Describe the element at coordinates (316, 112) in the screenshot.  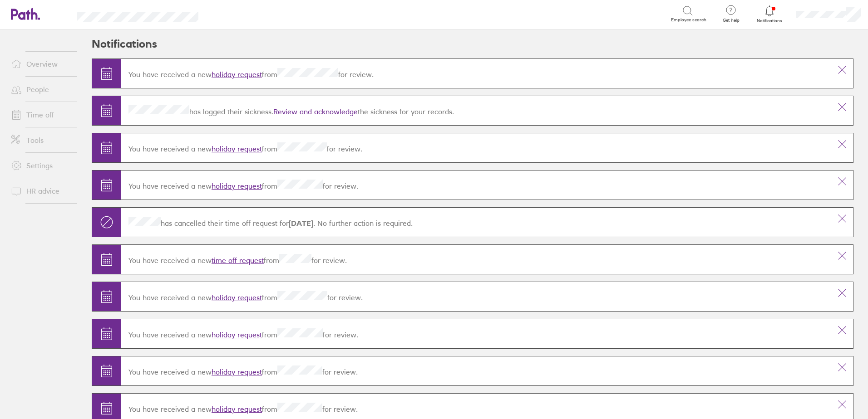
I see `a: Review and acknowledge` at that location.